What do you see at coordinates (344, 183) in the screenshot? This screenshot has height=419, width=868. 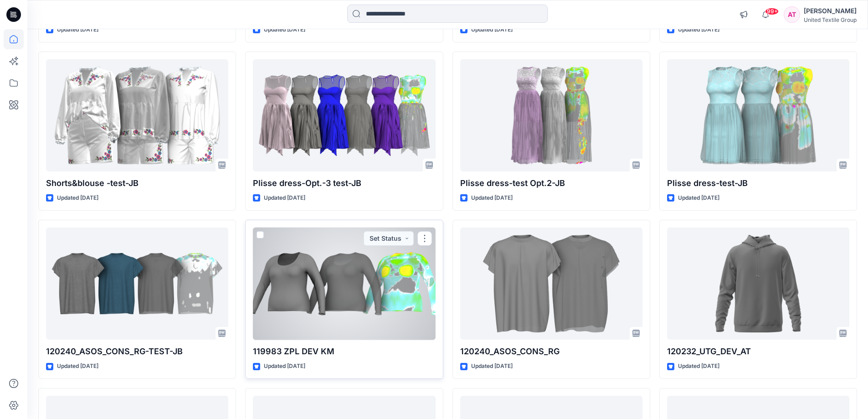 I see `p: Plisse dress-Opt.-3 test-JB` at bounding box center [344, 183].